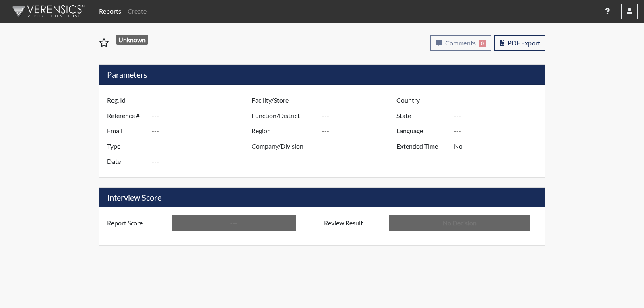 This screenshot has height=308, width=644. What do you see at coordinates (126, 131) in the screenshot?
I see `label: Email` at bounding box center [126, 131].